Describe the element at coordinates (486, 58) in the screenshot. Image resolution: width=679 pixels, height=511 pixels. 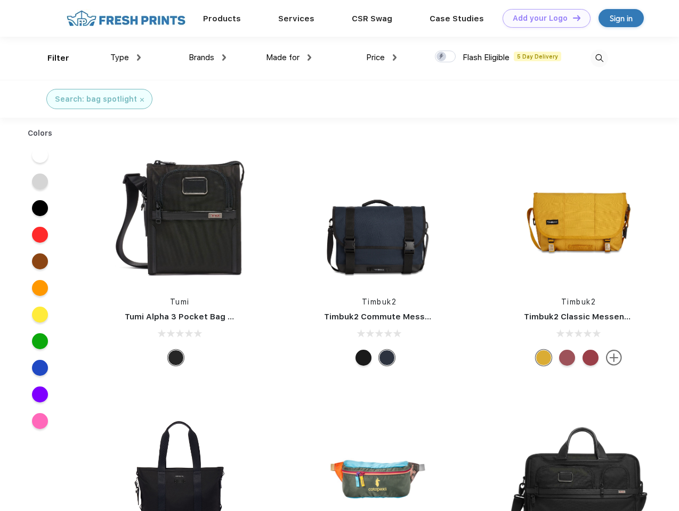
I see `span: Flash Eligible` at that location.